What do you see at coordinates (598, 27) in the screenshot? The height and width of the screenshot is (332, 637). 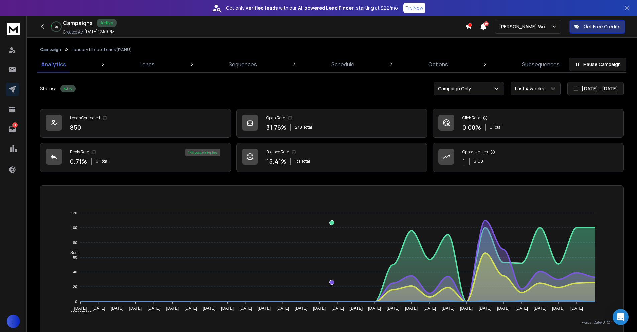 I see `button: Get Free Credits` at bounding box center [598, 27].